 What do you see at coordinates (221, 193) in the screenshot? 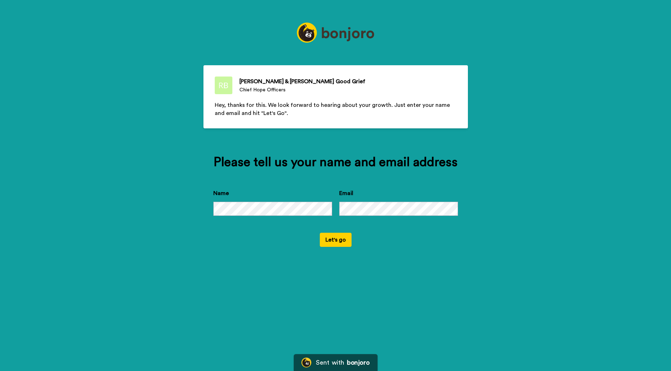
I see `label: Name` at bounding box center [221, 193].